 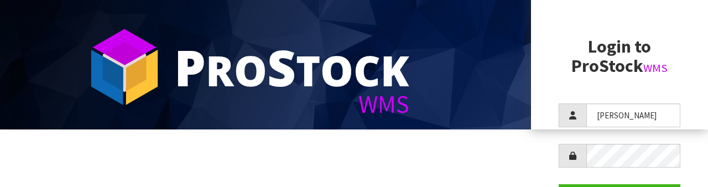 What do you see at coordinates (634, 115) in the screenshot?
I see `input: Username` at bounding box center [634, 115].